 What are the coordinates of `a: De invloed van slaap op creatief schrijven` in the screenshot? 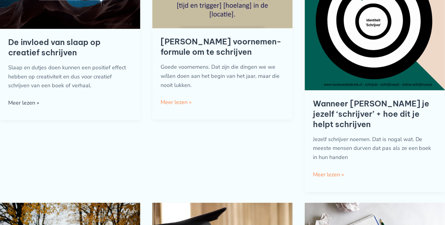 It's located at (54, 47).